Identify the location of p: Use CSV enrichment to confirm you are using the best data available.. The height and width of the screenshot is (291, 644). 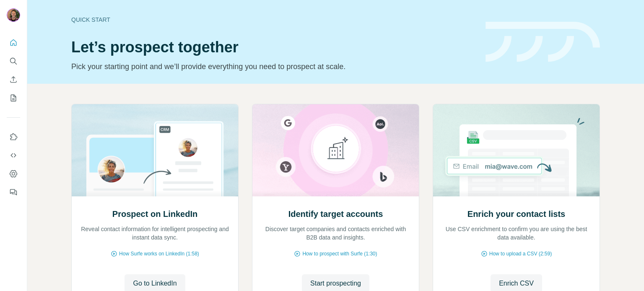
(516, 233).